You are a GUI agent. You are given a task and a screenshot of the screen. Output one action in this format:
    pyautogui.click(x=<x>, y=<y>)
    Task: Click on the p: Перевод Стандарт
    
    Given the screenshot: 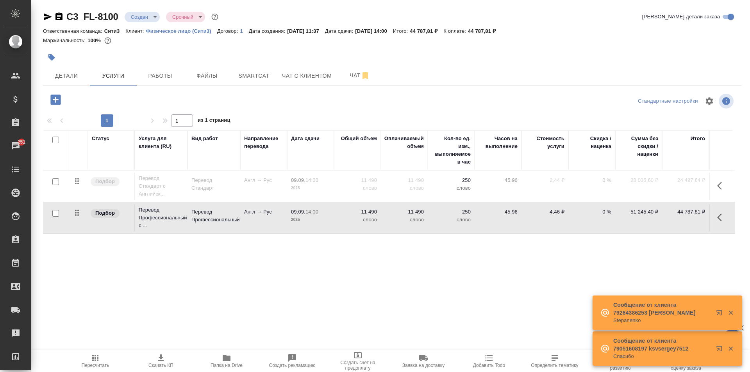 What is the action you would take?
    pyautogui.click(x=214, y=184)
    